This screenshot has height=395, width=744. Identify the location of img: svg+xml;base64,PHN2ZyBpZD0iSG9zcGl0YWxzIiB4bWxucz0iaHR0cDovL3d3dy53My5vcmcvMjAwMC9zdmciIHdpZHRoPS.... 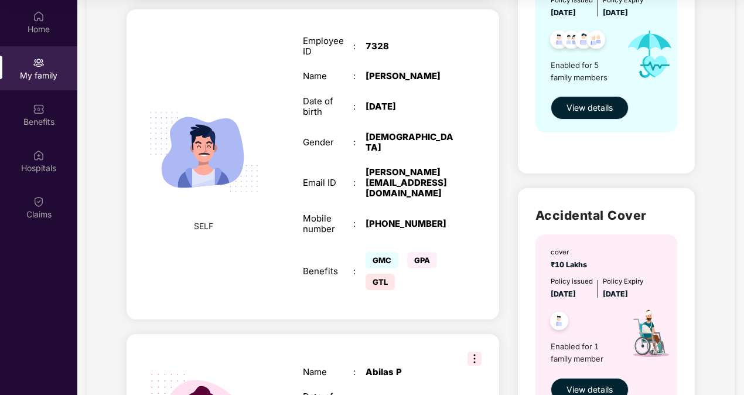
(39, 155).